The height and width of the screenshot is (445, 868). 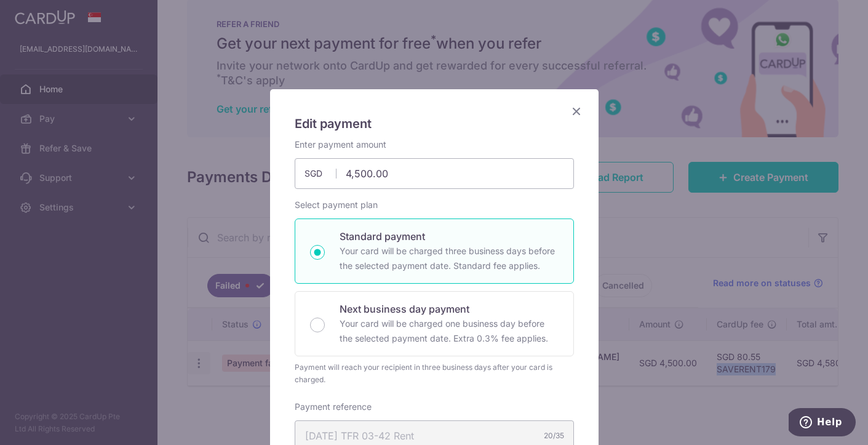 I want to click on button: Close, so click(x=576, y=112).